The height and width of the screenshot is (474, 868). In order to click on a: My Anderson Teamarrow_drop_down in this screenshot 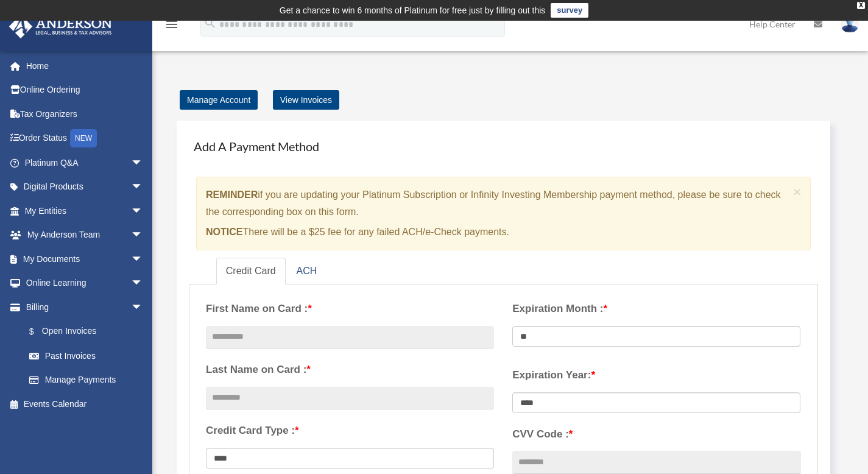, I will do `click(84, 235)`.